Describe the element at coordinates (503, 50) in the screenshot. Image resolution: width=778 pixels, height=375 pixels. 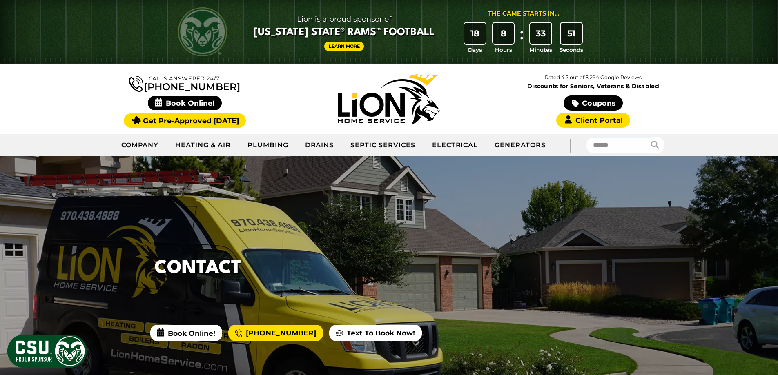
I see `span: Hours` at that location.